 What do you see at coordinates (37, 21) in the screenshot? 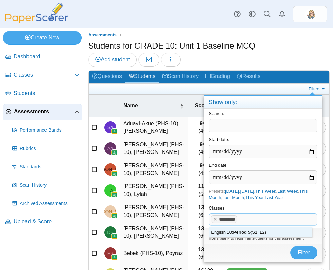
I see `a: PaperScorer` at bounding box center [37, 21].